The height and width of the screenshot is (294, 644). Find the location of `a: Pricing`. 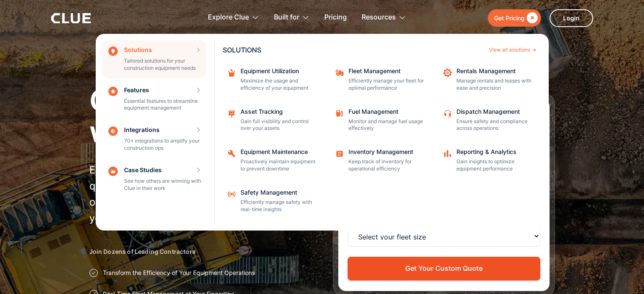

a: Pricing is located at coordinates (335, 17).